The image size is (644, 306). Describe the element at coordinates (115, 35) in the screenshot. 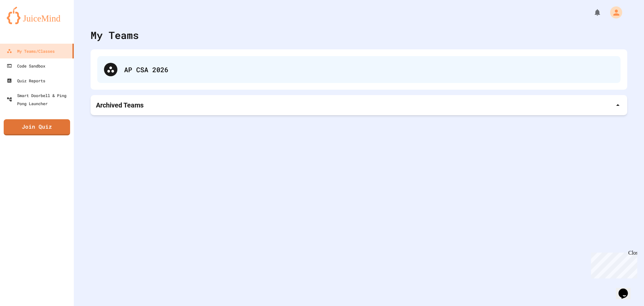

I see `div: My Teams` at that location.